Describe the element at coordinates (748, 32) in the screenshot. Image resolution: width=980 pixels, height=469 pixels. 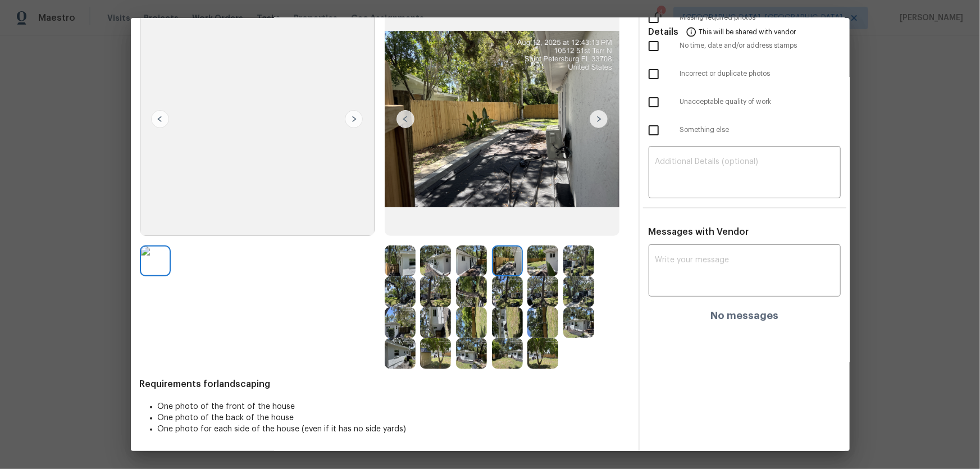
I see `span: This will be shared with vendor` at that location.